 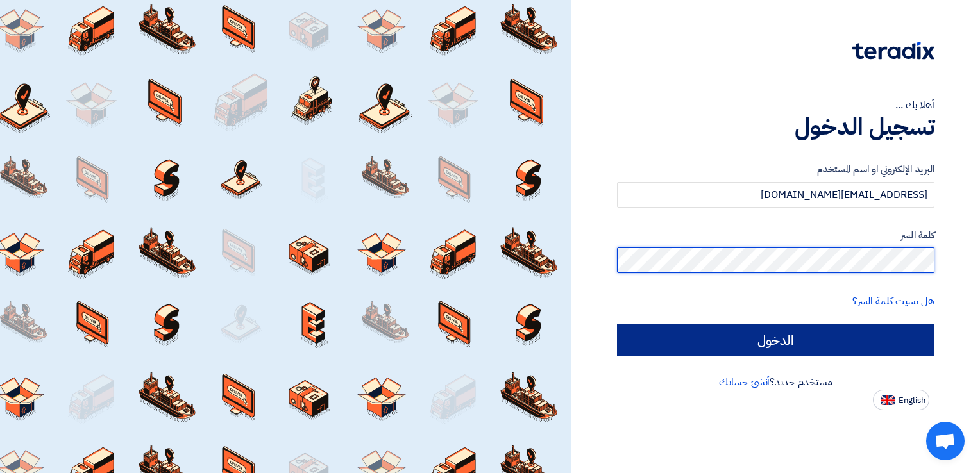 I want to click on input: الدخول, so click(x=775, y=340).